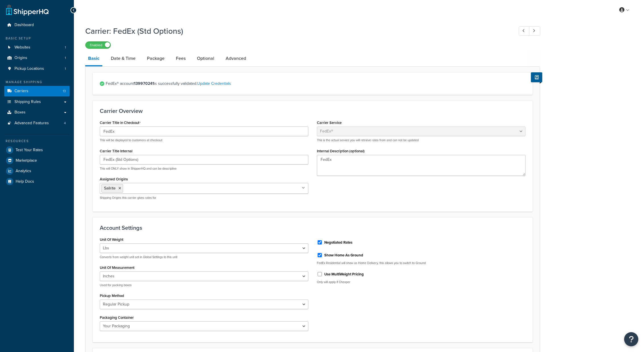  What do you see at coordinates (112, 296) in the screenshot?
I see `label: Pickup Method` at bounding box center [112, 296].